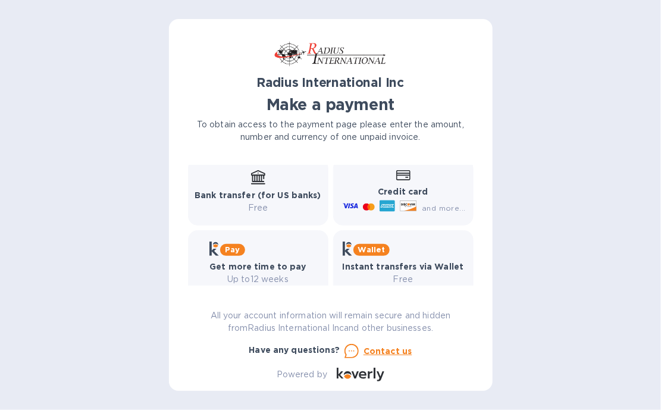 This screenshot has height=410, width=661. What do you see at coordinates (403, 267) in the screenshot?
I see `b: Instant transfers via Wallet` at bounding box center [403, 267].